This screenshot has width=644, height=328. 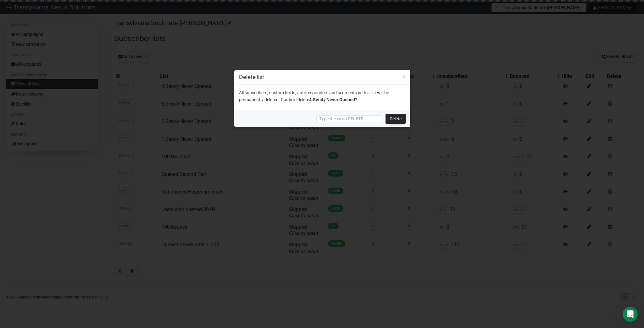 I want to click on a: Delete, so click(x=396, y=119).